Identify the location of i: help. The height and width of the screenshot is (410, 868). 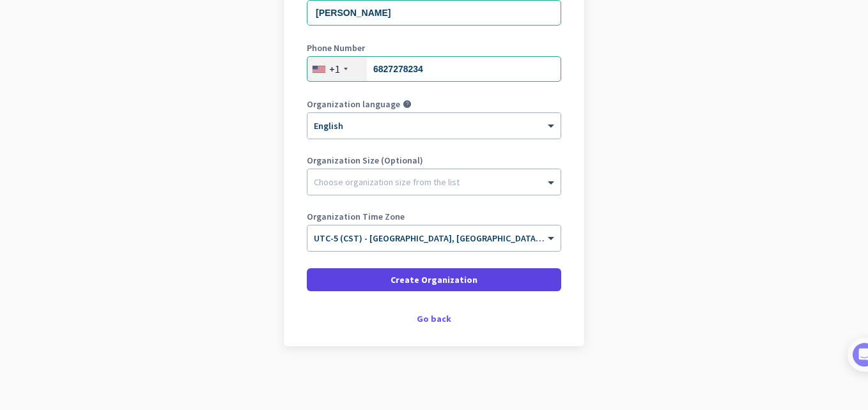
(407, 104).